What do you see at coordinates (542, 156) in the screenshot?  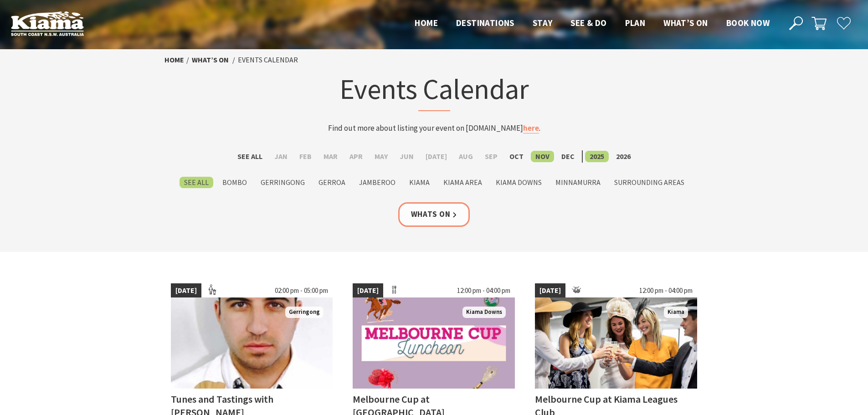 I see `label: Nov` at bounding box center [542, 156].